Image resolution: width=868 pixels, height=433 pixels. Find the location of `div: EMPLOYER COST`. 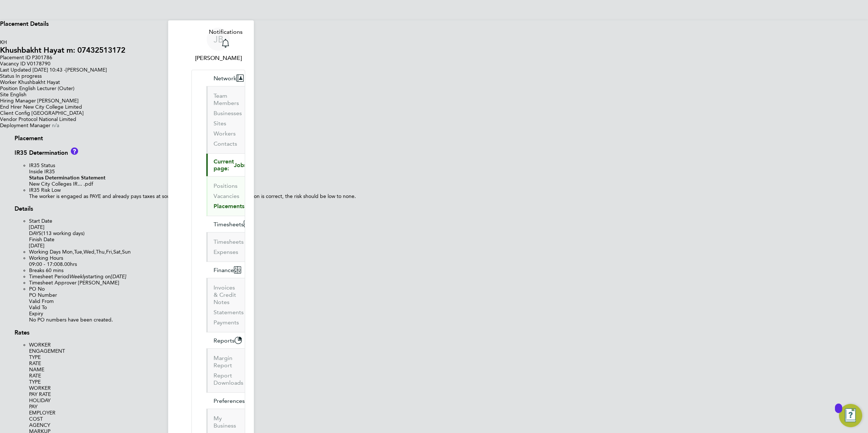

div: EMPLOYER COST is located at coordinates (448, 416).